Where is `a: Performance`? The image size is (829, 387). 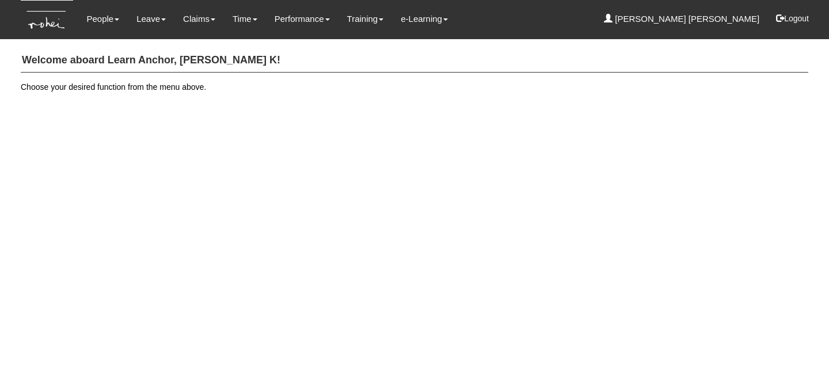
a: Performance is located at coordinates (302, 19).